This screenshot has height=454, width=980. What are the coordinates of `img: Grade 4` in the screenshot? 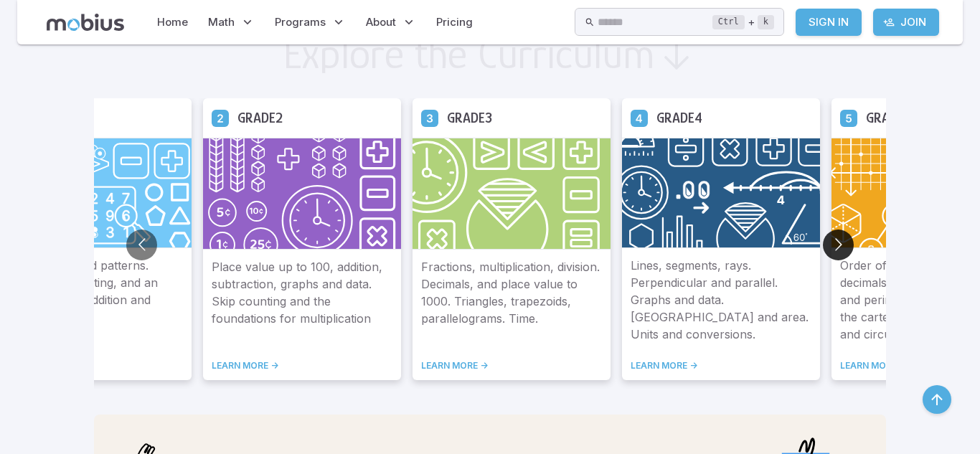 It's located at (721, 193).